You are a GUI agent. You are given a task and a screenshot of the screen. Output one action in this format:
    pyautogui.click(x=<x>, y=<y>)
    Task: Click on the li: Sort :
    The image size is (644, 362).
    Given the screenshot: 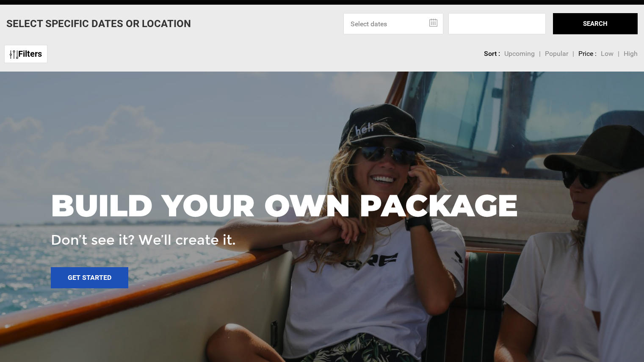 What is the action you would take?
    pyautogui.click(x=492, y=54)
    